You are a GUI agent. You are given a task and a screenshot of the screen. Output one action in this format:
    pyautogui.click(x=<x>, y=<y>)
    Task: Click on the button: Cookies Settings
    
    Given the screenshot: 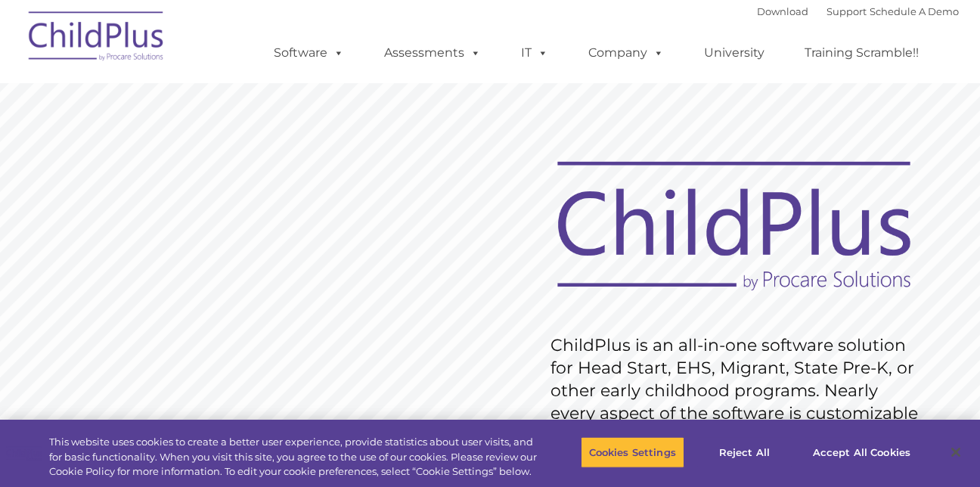 What is the action you would take?
    pyautogui.click(x=633, y=452)
    